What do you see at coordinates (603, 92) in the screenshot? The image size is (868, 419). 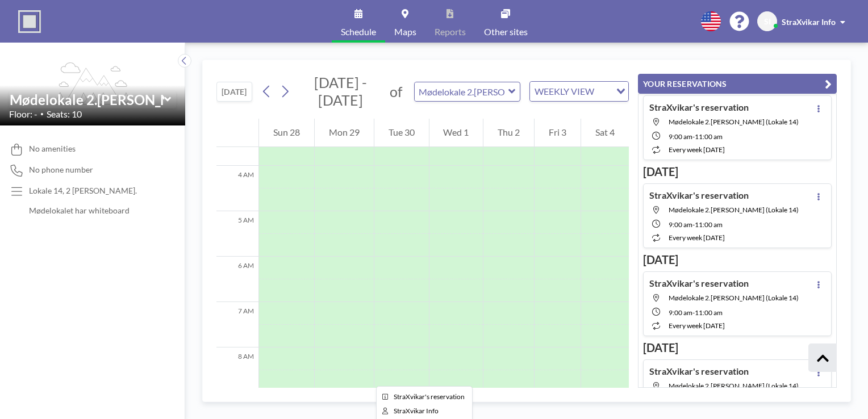 I see `input: Search for option` at bounding box center [603, 92].